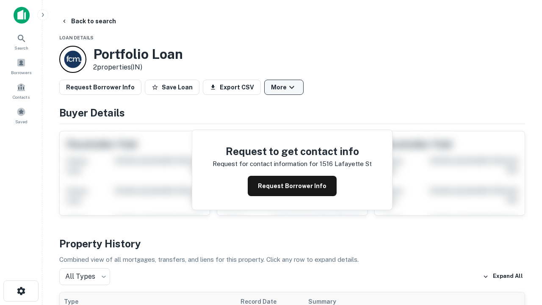  I want to click on p: 1516 lafayette st, so click(345, 164).